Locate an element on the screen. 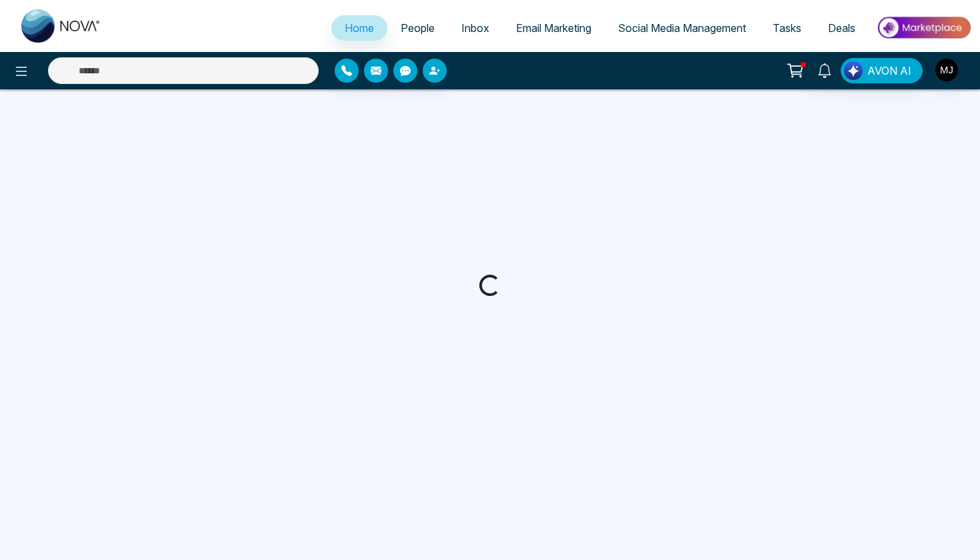 This screenshot has height=560, width=980. a: Home is located at coordinates (360, 28).